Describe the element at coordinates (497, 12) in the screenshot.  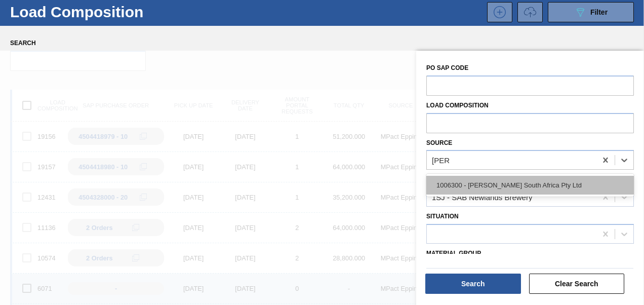
I see `div: New Load Composition` at that location.